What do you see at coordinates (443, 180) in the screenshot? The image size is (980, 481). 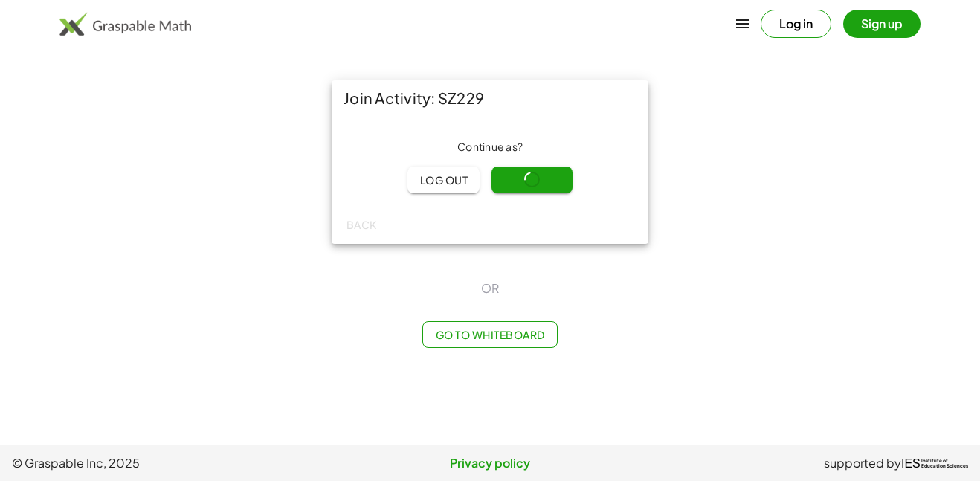 I see `span: Log out` at bounding box center [443, 180].